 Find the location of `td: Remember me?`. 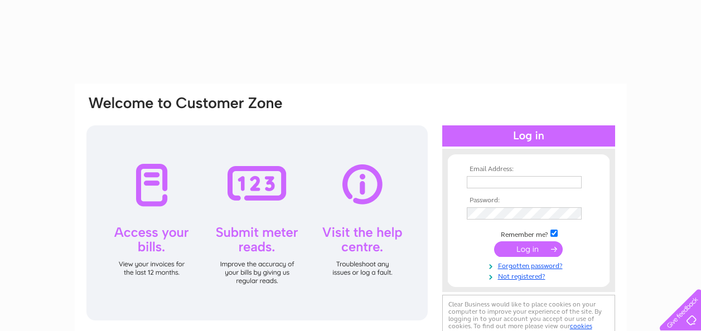

td: Remember me? is located at coordinates (529, 234).